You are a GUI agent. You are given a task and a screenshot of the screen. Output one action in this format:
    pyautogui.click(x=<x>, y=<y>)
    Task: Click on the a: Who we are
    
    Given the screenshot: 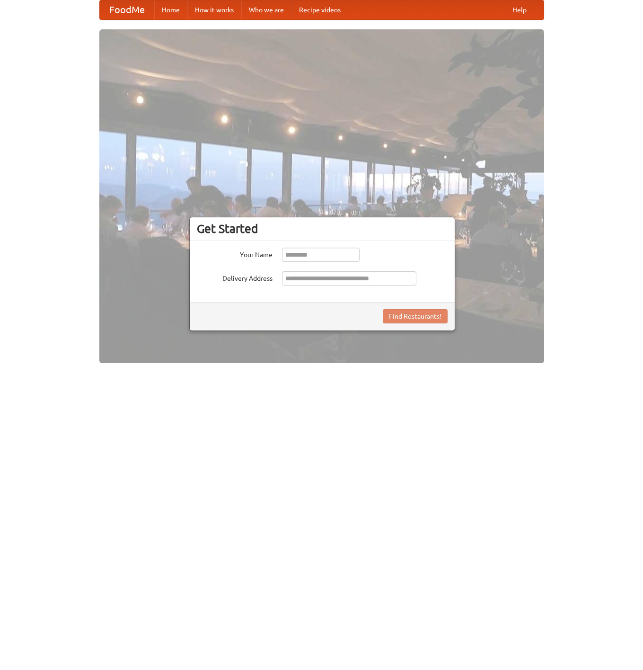 What is the action you would take?
    pyautogui.click(x=266, y=10)
    